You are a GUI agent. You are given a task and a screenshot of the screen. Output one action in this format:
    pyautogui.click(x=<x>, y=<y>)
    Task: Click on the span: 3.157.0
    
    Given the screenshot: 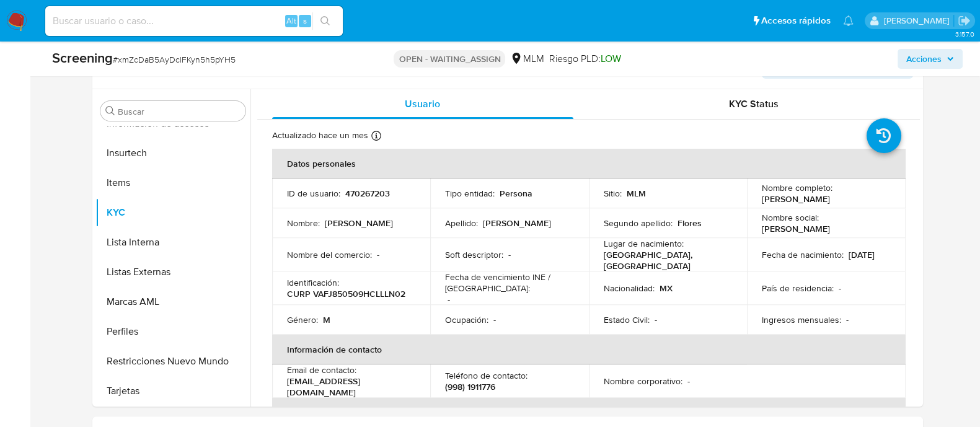 What is the action you would take?
    pyautogui.click(x=963, y=34)
    